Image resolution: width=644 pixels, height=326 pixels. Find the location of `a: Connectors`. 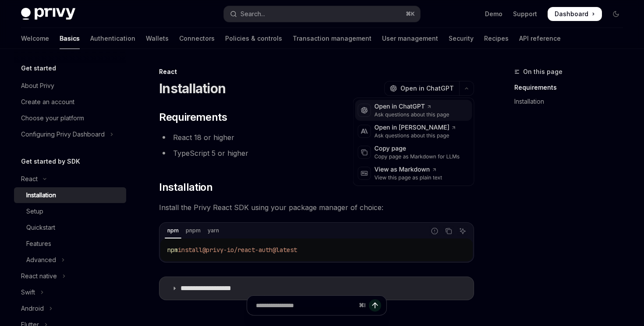

a: Connectors is located at coordinates (197, 39).